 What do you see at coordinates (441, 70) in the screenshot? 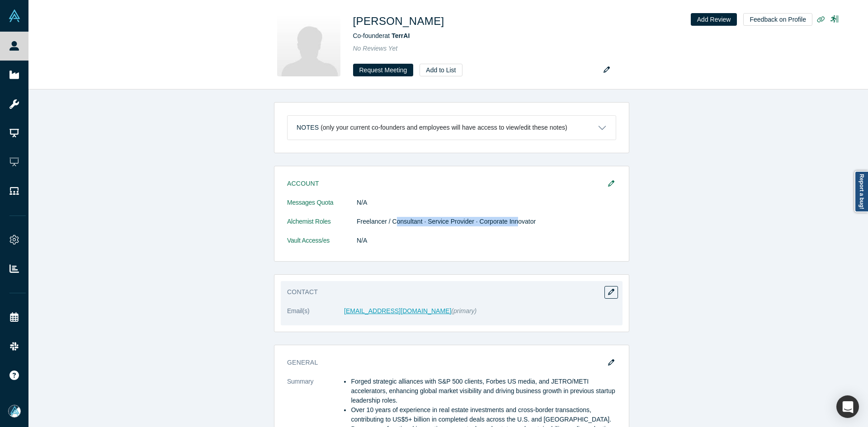
I see `button: Add to List` at bounding box center [441, 70].